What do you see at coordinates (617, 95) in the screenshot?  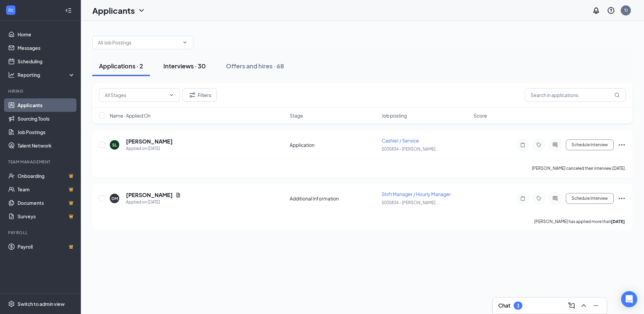 I see `svg: MagnifyingGlass` at bounding box center [617, 95].